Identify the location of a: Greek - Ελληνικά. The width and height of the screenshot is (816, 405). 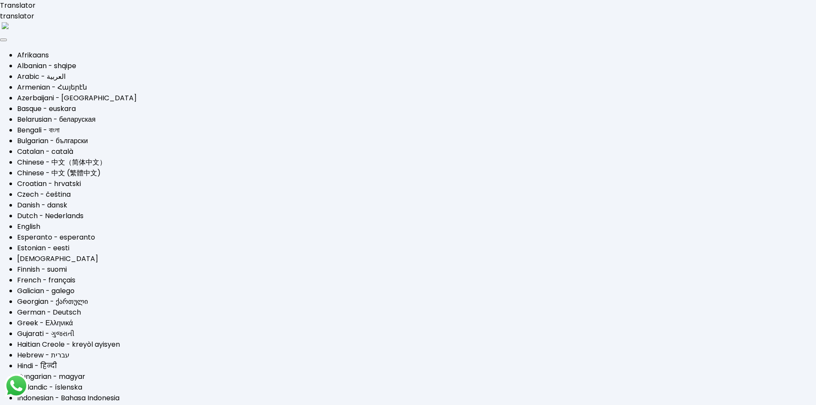
(45, 323).